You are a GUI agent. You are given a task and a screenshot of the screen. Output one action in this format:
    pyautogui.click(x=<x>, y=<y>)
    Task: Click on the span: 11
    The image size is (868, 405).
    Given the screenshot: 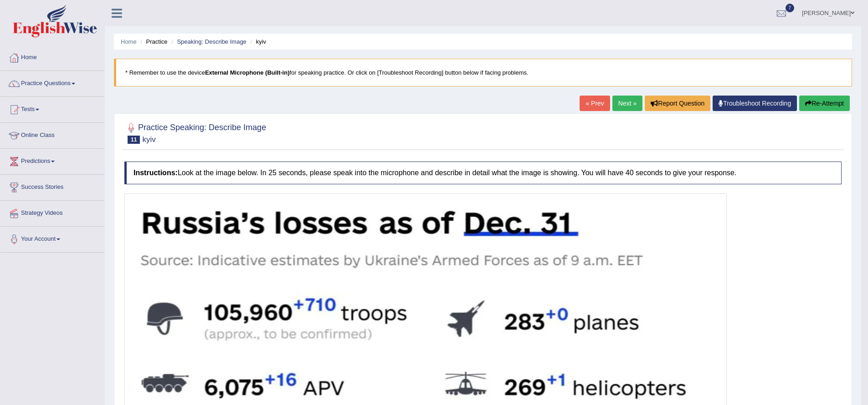 What is the action you would take?
    pyautogui.click(x=133, y=140)
    